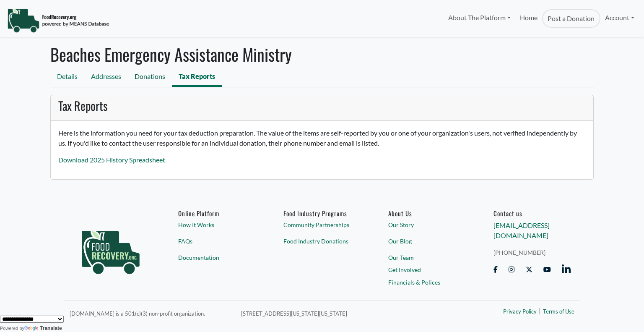 The image size is (644, 332). I want to click on h6: Food Industry Programs, so click(322, 213).